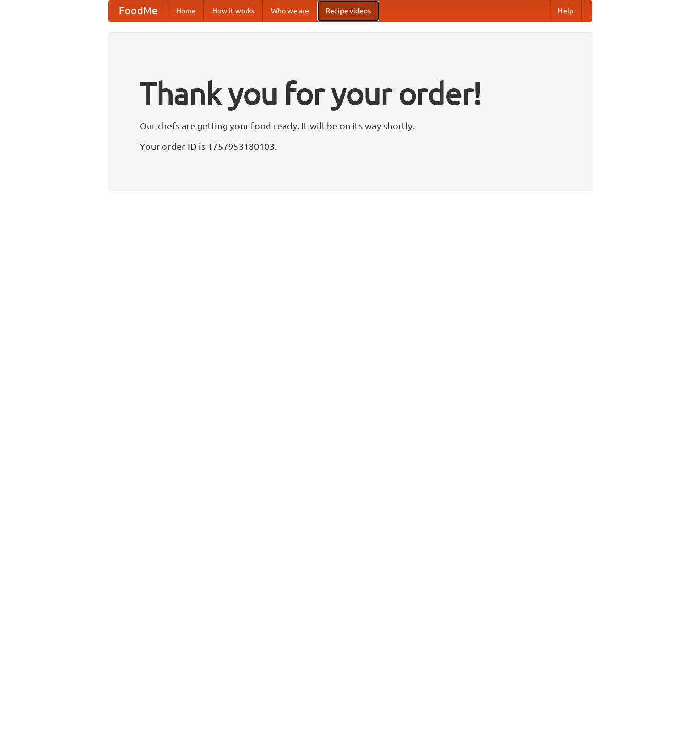 Image resolution: width=700 pixels, height=729 pixels. What do you see at coordinates (350, 126) in the screenshot?
I see `p: Our chefs are getting your food ready. It will be on its way shortly.` at bounding box center [350, 126].